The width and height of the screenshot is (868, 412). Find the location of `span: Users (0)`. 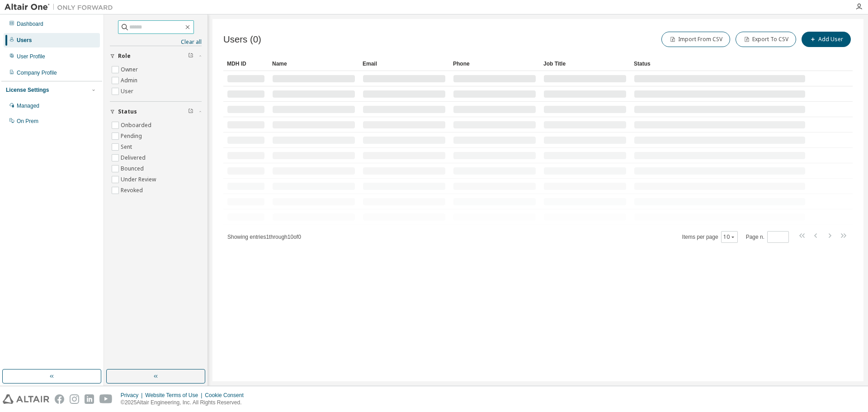

span: Users (0) is located at coordinates (242, 39).